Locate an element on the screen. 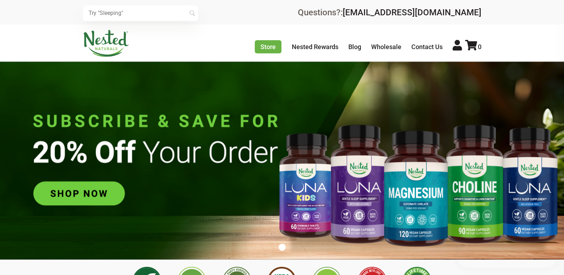 The height and width of the screenshot is (275, 564). a: Store is located at coordinates (268, 47).